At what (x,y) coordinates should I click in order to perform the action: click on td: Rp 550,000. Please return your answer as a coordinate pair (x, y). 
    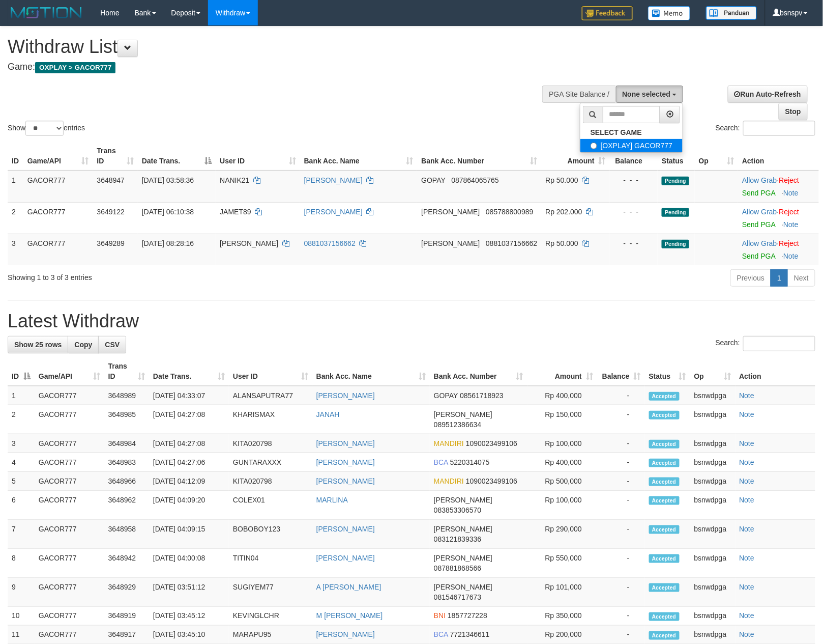
    Looking at the image, I should click on (563, 563).